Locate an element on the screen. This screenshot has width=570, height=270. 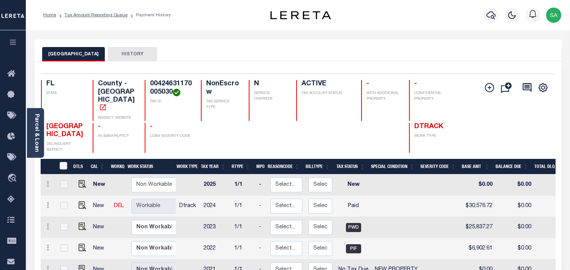
th: ReasonCode: activate to sort column ascending is located at coordinates (284, 167).